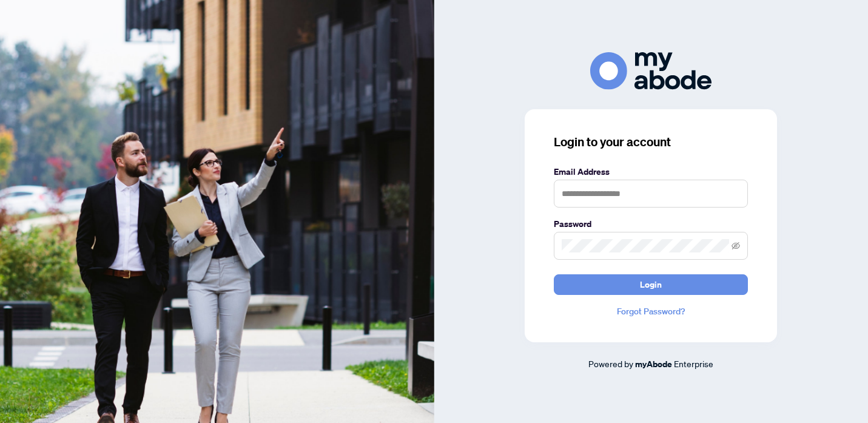  I want to click on span: Enterprise, so click(694, 364).